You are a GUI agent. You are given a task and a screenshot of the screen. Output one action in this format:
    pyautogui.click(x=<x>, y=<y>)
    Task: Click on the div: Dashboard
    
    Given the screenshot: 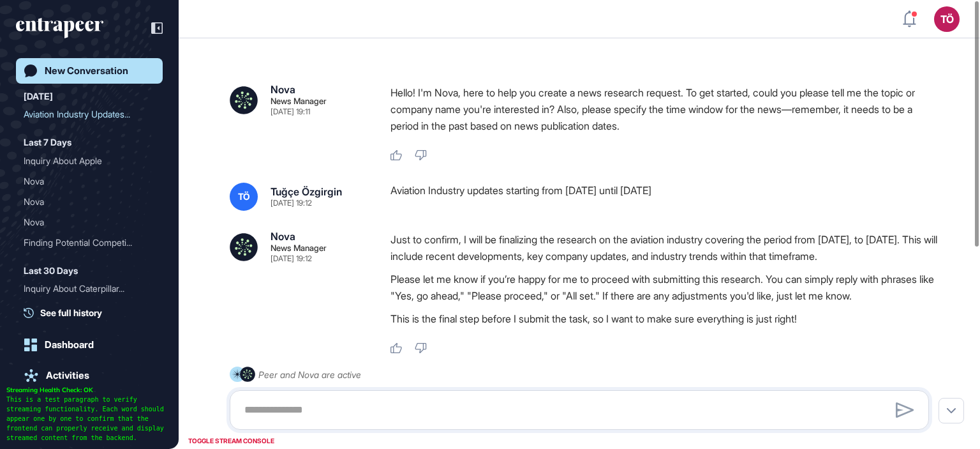 What is the action you would take?
    pyautogui.click(x=69, y=344)
    